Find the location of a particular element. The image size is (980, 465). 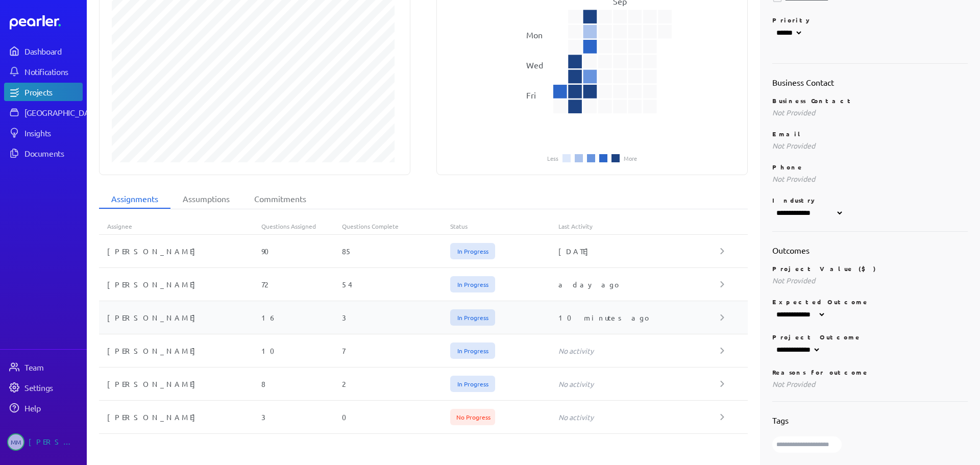

h2: Outcomes is located at coordinates (870, 250).